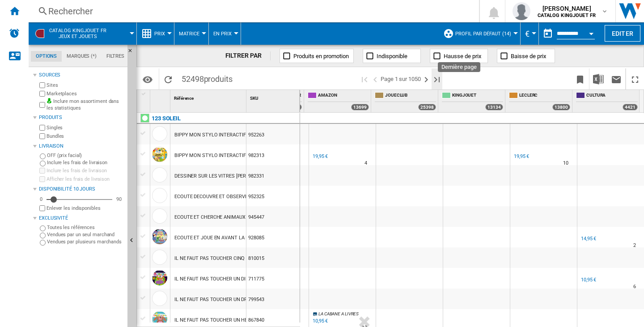  Describe the element at coordinates (272, 278) in the screenshot. I see `div: 711775` at that location.